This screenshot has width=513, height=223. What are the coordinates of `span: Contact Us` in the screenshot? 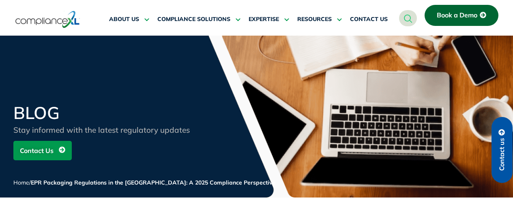 It's located at (36, 151).